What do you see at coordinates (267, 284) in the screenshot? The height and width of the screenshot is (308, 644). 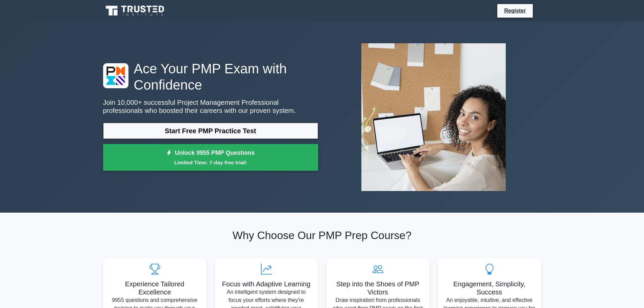 I see `h5: Focus with Adaptive Learning` at bounding box center [267, 284].